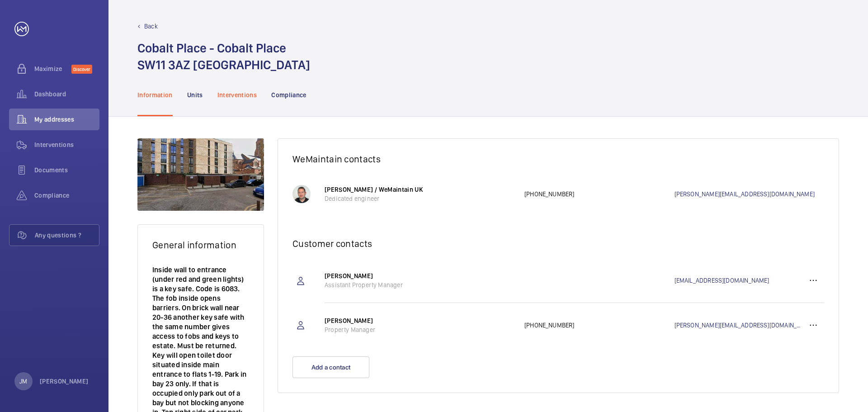 This screenshot has height=412, width=868. I want to click on h2: General information, so click(201, 245).